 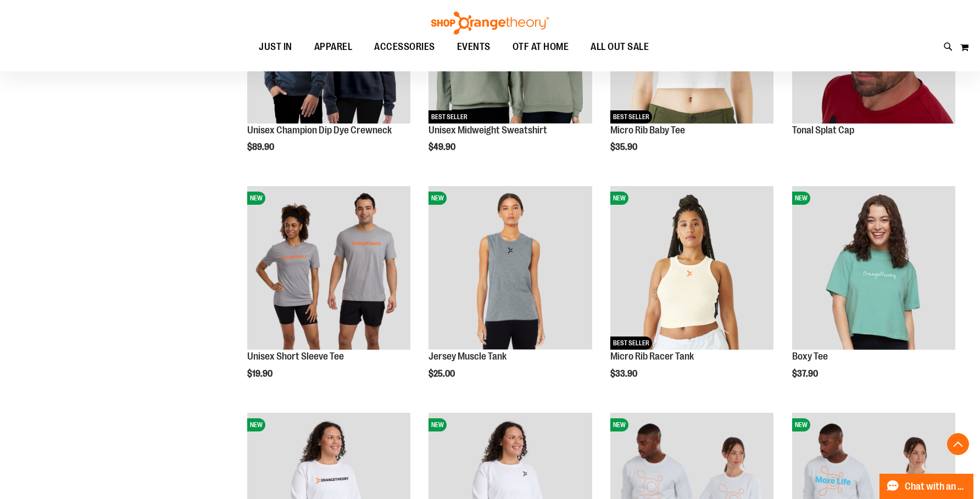 I want to click on img: Micro Rib Racer Tank, so click(x=692, y=267).